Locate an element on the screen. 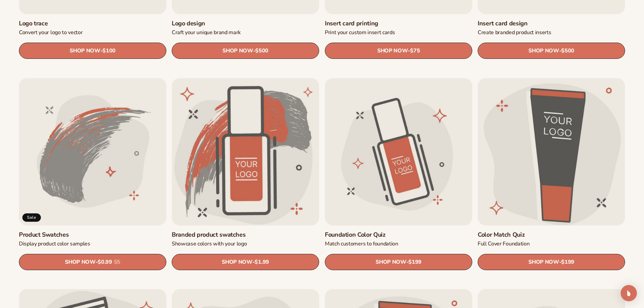  a: Branded product swatches is located at coordinates (245, 235).